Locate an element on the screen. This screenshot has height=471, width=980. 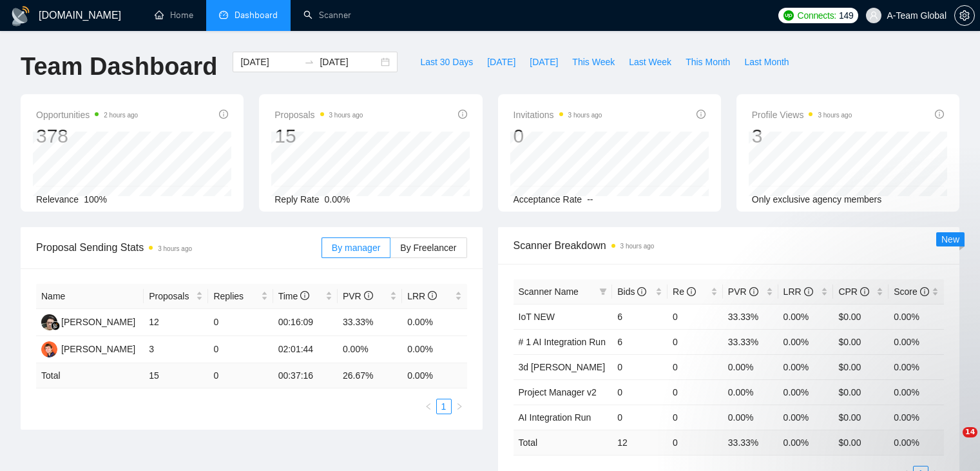
span: 100% is located at coordinates (95, 199).